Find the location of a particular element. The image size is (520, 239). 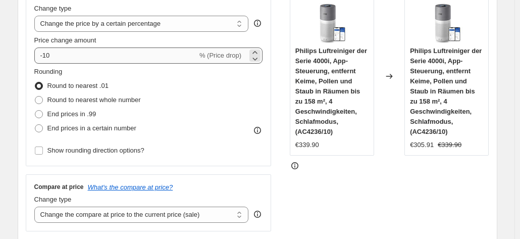

input: -15 is located at coordinates (116, 55).